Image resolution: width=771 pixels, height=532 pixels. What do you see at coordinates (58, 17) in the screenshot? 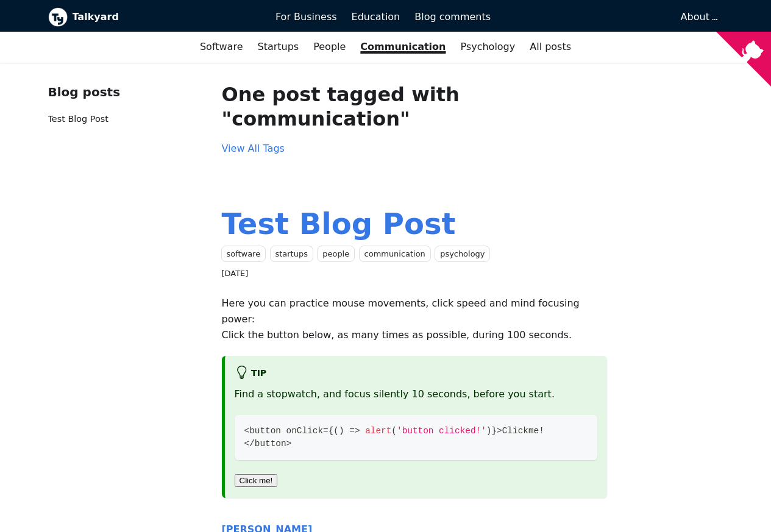
I see `img: Talkyard logo` at bounding box center [58, 17].